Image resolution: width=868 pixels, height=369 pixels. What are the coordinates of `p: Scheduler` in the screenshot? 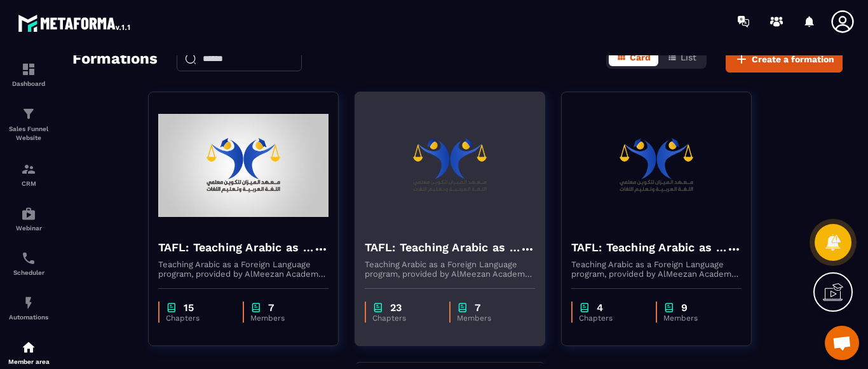 It's located at (28, 272).